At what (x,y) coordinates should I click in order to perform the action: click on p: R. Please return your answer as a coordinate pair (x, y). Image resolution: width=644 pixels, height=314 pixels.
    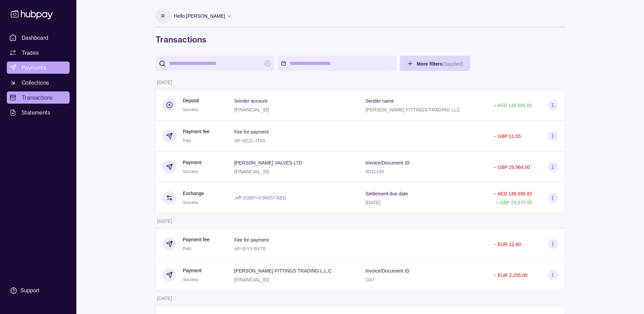
    Looking at the image, I should click on (163, 16).